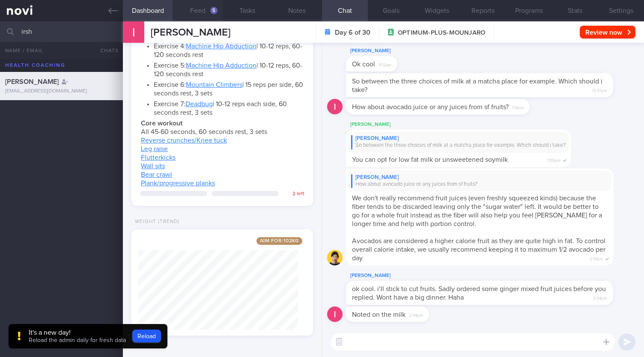 The height and width of the screenshot is (357, 644). What do you see at coordinates (77, 332) in the screenshot?
I see `div: It's a new day!` at bounding box center [77, 332].